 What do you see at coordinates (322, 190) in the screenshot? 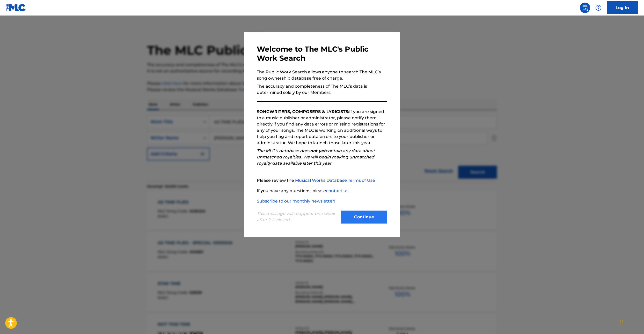
I see `p: If you have any questions, please .` at bounding box center [322, 190].